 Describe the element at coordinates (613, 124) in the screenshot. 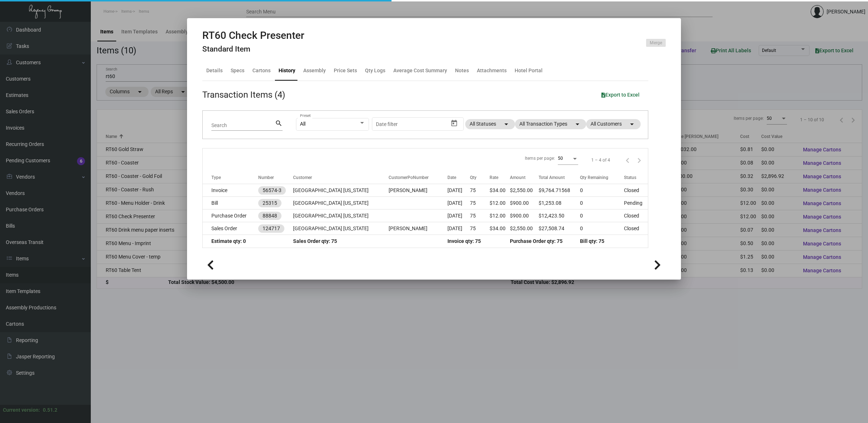

I see `mat-chip: All Customers` at that location.